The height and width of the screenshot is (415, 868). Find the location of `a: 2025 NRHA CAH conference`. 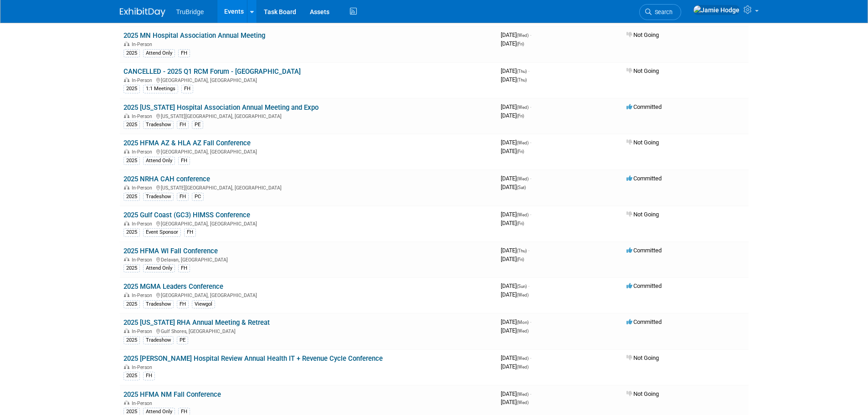

a: 2025 NRHA CAH conference is located at coordinates (167, 179).